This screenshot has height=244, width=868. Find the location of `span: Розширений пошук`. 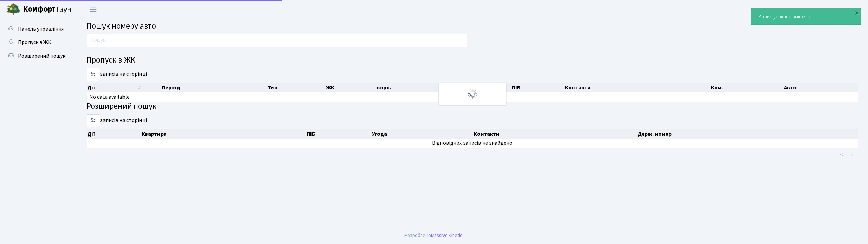

span: Розширений пошук is located at coordinates (42, 56).